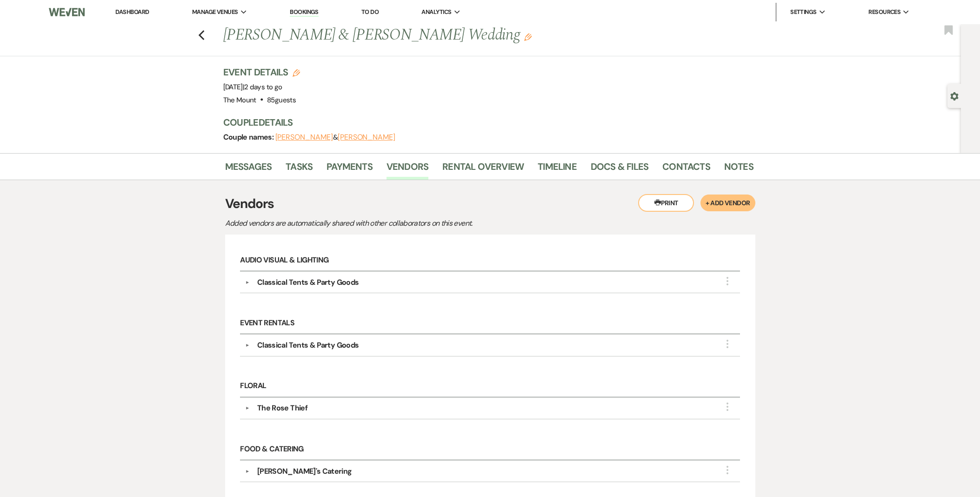  What do you see at coordinates (349, 170) in the screenshot?
I see `a: Payments` at bounding box center [349, 170].